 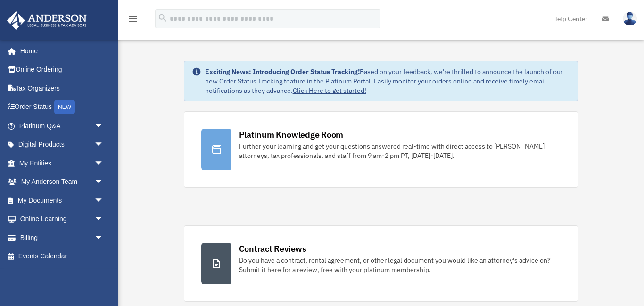 I want to click on div: NEW, so click(x=64, y=107).